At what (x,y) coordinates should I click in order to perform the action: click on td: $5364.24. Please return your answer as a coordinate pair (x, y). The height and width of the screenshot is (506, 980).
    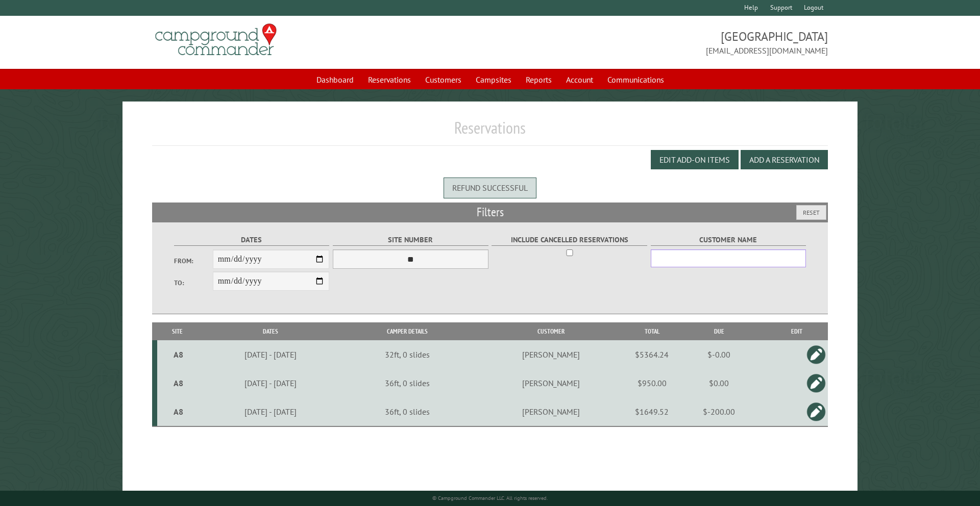
    Looking at the image, I should click on (652, 355).